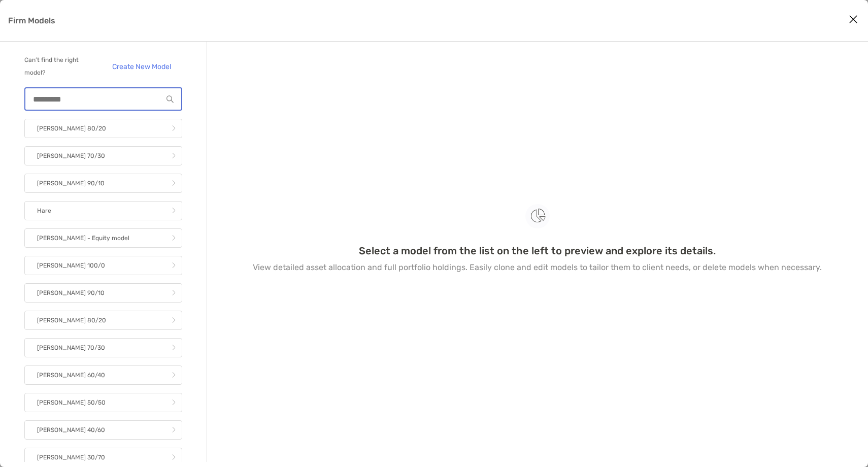  What do you see at coordinates (31, 20) in the screenshot?
I see `p: Firm Models` at bounding box center [31, 20].